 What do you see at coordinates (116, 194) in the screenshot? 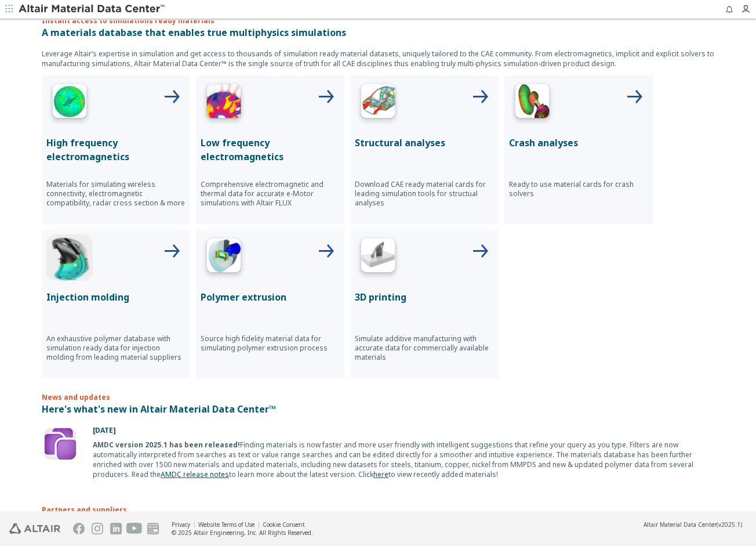
I see `p: Materials for simulating wireless connectivity, electromagnetic compatibility, radar cross sectio...` at bounding box center [116, 194].